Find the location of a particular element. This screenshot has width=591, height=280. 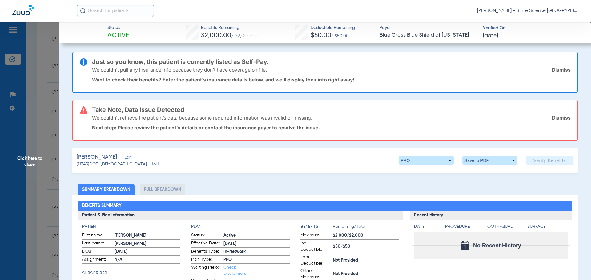

span: First name: is located at coordinates (97, 236).